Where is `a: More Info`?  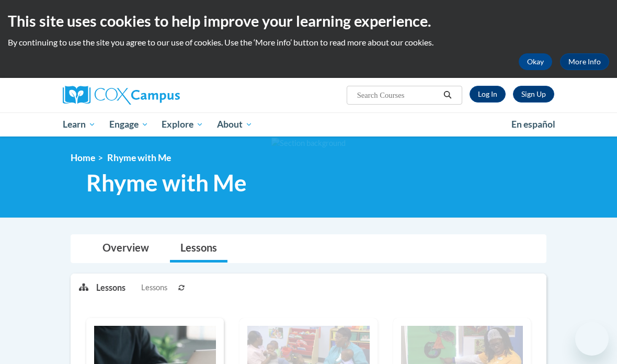 a: More Info is located at coordinates (585, 62).